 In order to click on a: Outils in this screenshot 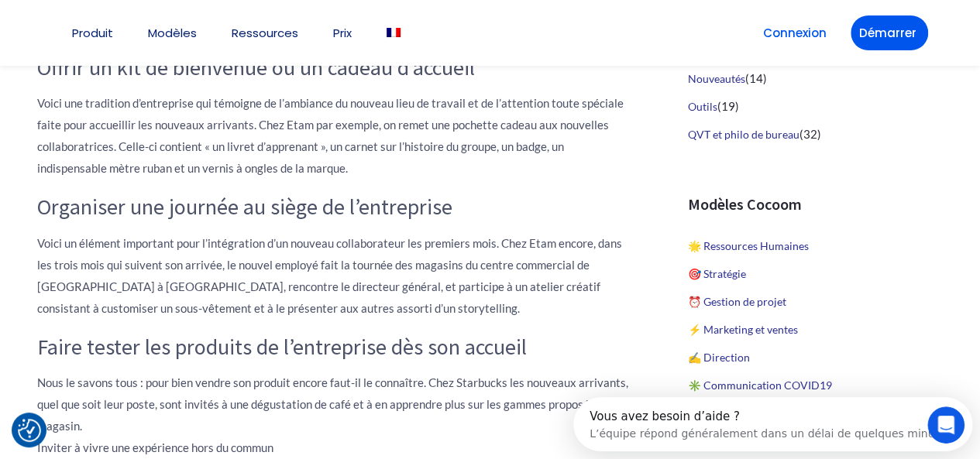, I will do `click(702, 106)`.